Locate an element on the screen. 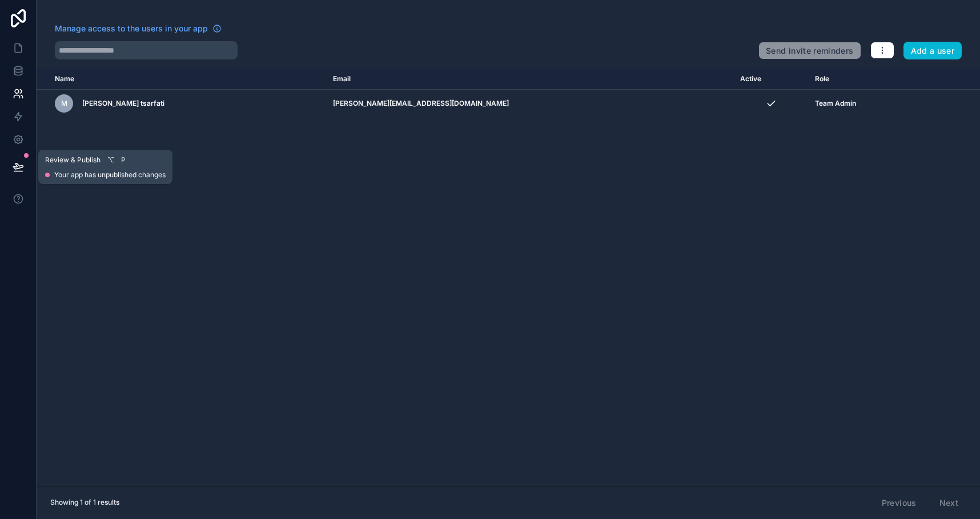  a: Add a user is located at coordinates (933, 51).